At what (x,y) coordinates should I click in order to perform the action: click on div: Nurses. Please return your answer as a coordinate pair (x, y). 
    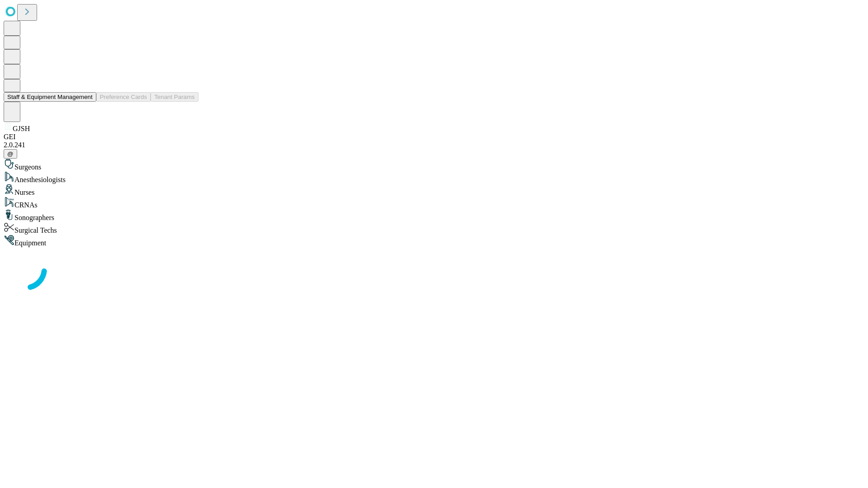
    Looking at the image, I should click on (434, 190).